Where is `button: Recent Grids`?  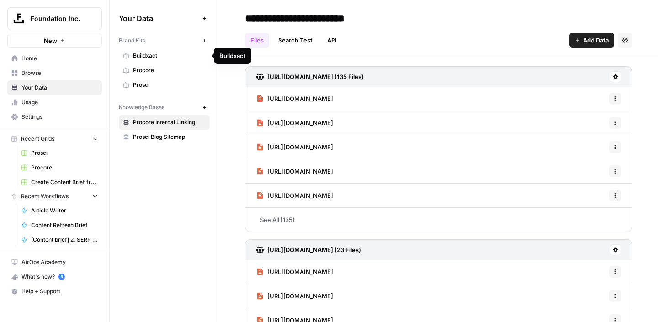 button: Recent Grids is located at coordinates (54, 139).